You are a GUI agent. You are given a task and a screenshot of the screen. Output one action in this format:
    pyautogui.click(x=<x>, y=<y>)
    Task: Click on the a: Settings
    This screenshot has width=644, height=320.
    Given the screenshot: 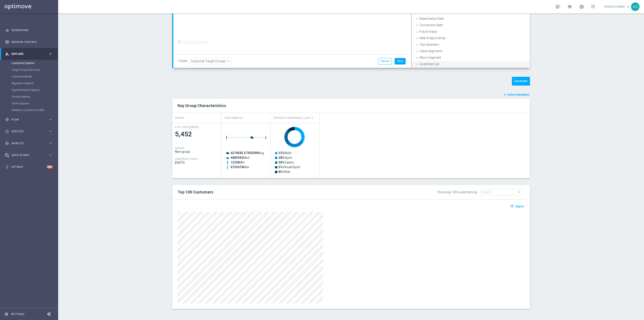 What is the action you would take?
    pyautogui.click(x=17, y=314)
    